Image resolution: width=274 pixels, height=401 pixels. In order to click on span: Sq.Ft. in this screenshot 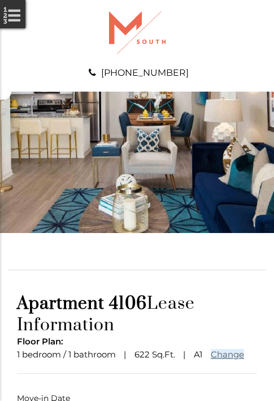, I will do `click(163, 354)`.